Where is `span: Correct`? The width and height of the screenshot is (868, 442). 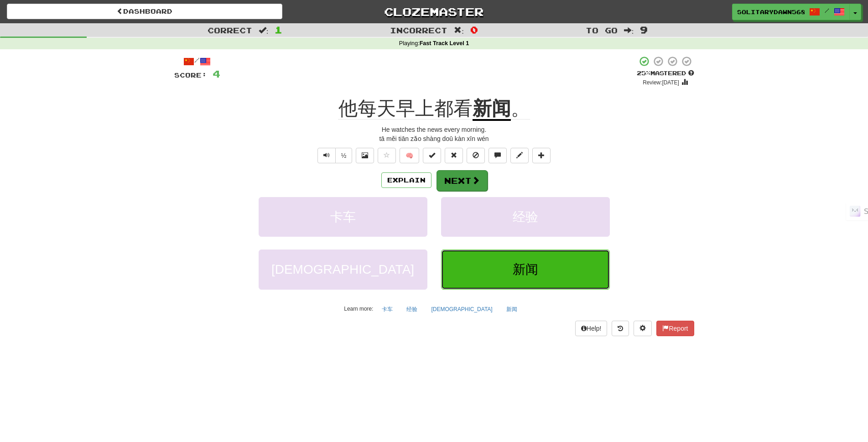
span: Correct is located at coordinates (230, 30).